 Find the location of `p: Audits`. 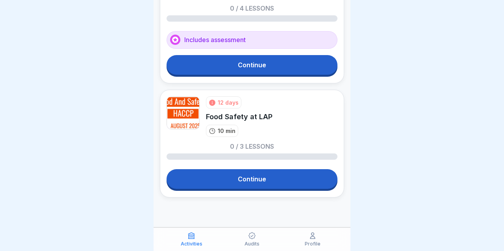

p: Audits is located at coordinates (252, 244).